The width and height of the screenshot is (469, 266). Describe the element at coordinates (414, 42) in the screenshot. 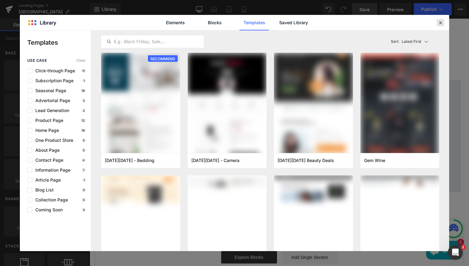

I see `button: Latest FirstSort:Latest First` at that location.